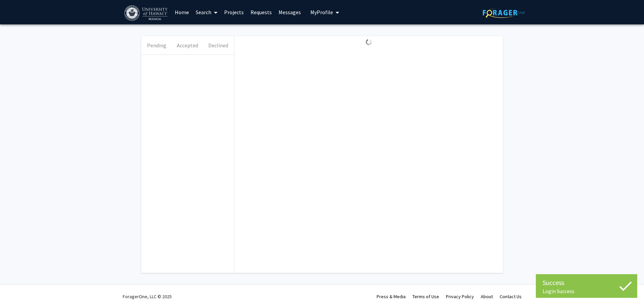  I want to click on a: Projects, so click(234, 12).